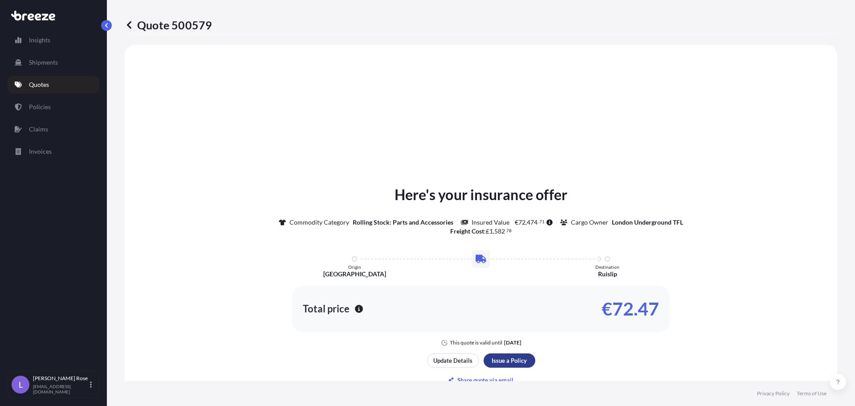  I want to click on p: Claims, so click(38, 129).